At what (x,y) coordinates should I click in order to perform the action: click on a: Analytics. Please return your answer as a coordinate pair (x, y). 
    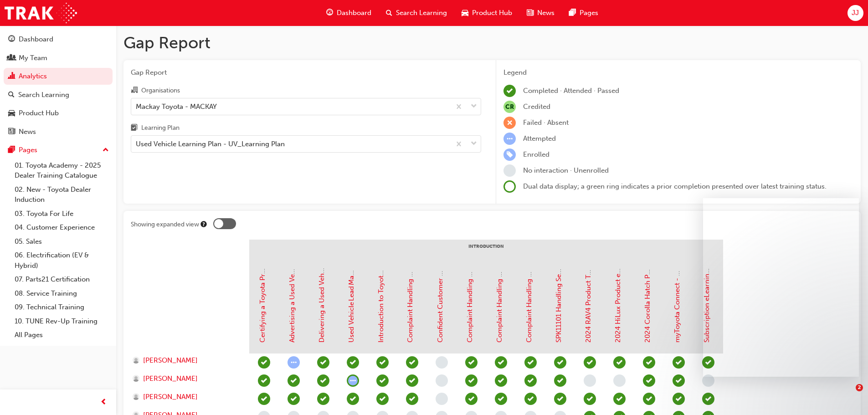
    Looking at the image, I should click on (58, 76).